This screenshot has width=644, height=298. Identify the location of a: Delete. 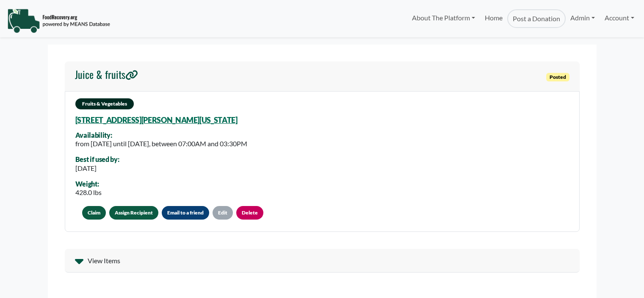
(250, 212).